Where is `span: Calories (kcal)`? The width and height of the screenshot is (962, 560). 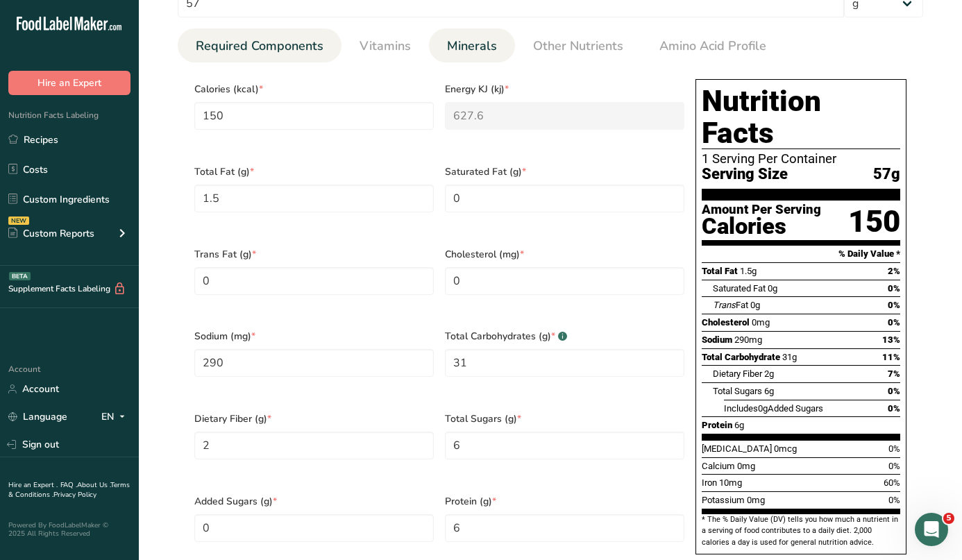
span: Calories (kcal) is located at coordinates (314, 89).